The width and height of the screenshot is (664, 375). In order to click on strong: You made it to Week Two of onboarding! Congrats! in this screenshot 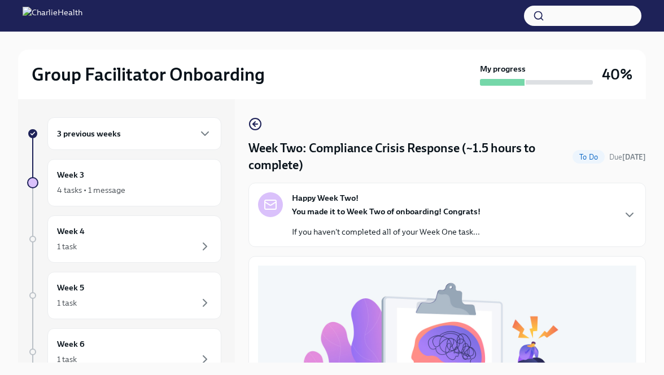, I will do `click(386, 212)`.